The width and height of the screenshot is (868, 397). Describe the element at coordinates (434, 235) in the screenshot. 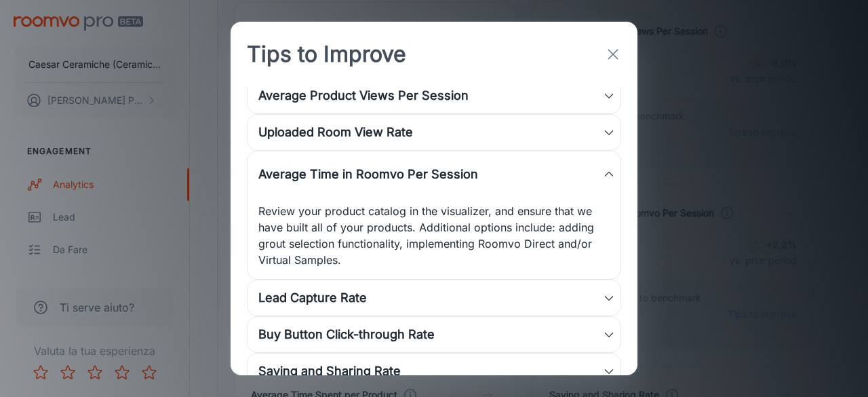

I see `p: Review your product catalog in the visualizer, and ensure that we have built all of your products...` at that location.